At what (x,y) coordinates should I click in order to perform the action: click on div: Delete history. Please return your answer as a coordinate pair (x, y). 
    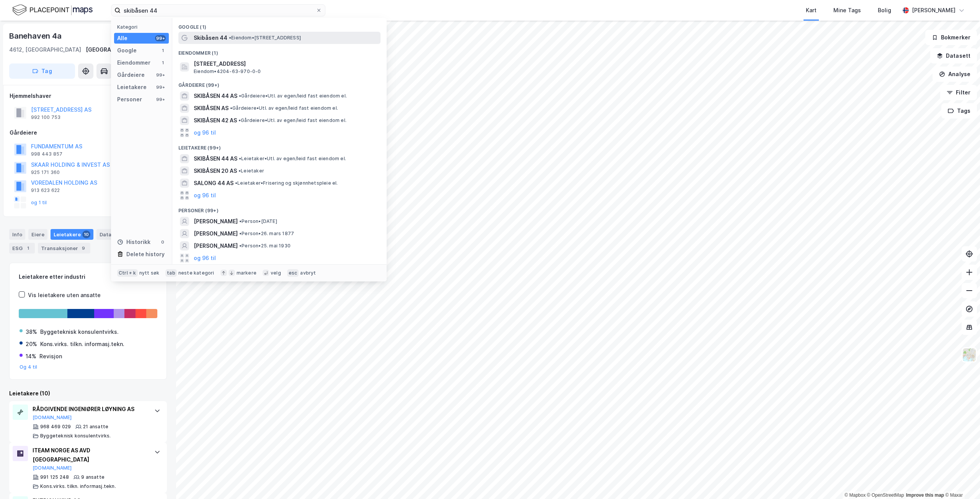
    Looking at the image, I should click on (146, 254).